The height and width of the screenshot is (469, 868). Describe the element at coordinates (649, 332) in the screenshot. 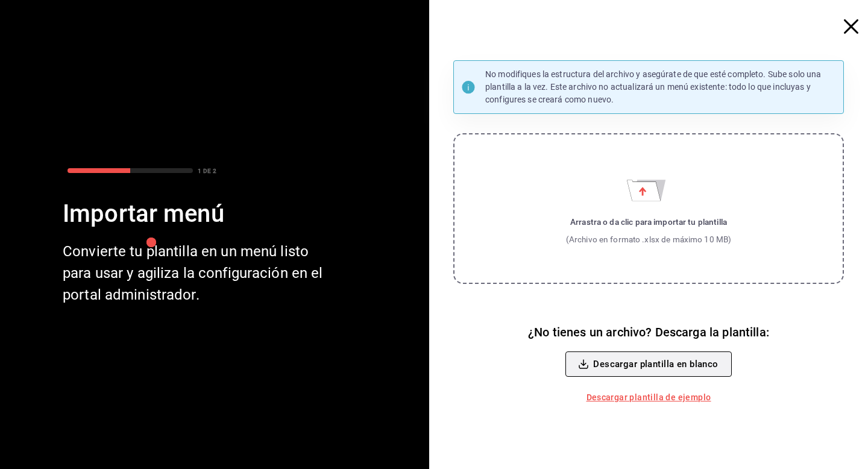

I see `h6: ¿No tienes un archivo? Descarga la plantilla:` at that location.